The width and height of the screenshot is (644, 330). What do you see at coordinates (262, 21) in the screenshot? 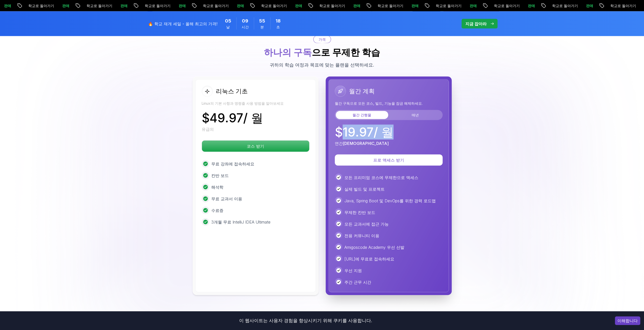
I see `span: 55분` at bounding box center [262, 21].